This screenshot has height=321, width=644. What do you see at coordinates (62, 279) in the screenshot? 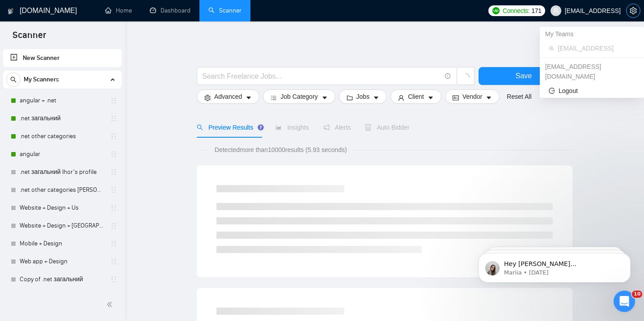
I see `a: Copy of .net загальний` at bounding box center [62, 279].